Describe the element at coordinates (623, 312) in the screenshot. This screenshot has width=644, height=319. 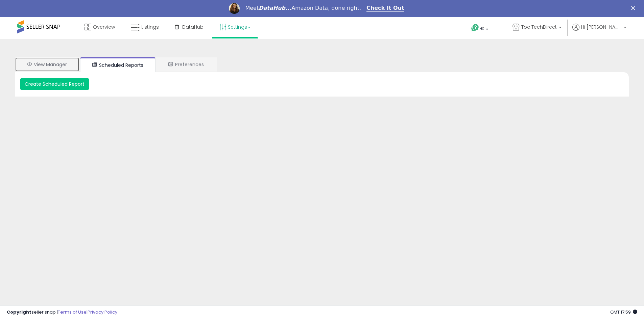
I see `span: 2025-10-13 17:59 GMT` at that location.